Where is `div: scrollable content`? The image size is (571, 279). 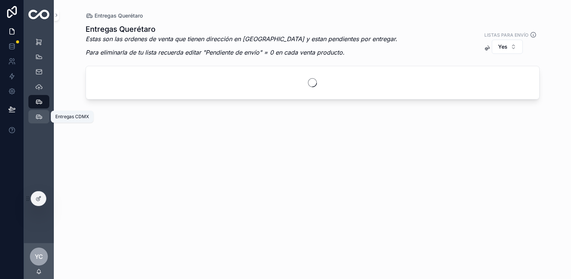 div: scrollable content is located at coordinates (39, 81).